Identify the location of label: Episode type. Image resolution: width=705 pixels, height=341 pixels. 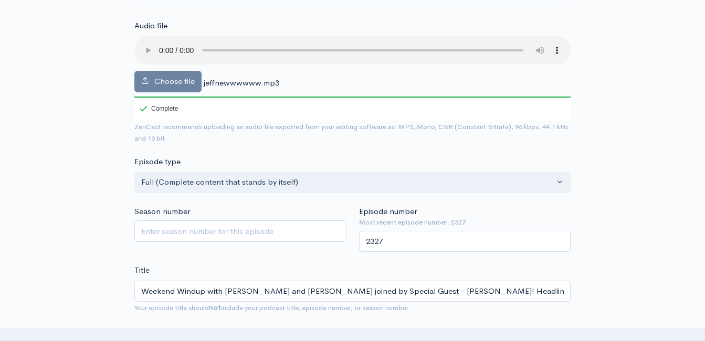
(158, 162).